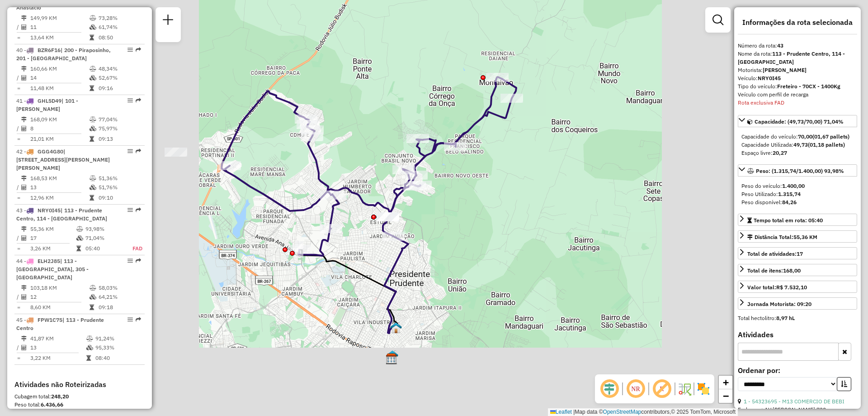  I want to click on a: 1 - 54323695 - M13 COMERCIO DE BEBI, so click(794, 401).